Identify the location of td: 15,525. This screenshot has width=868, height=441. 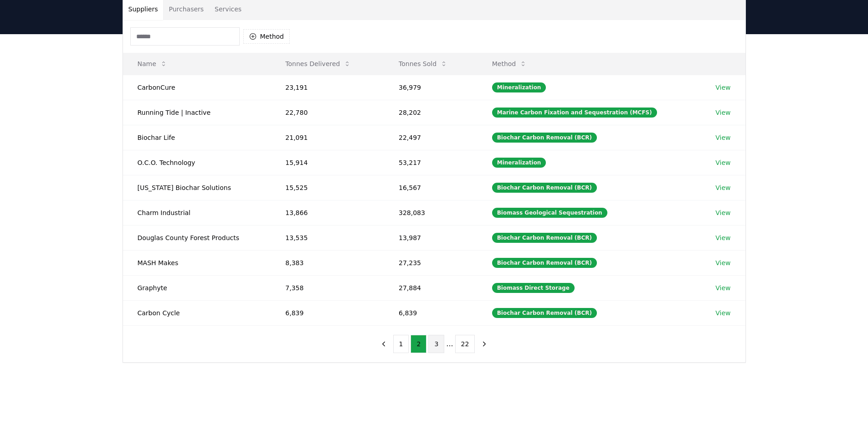
(327, 187).